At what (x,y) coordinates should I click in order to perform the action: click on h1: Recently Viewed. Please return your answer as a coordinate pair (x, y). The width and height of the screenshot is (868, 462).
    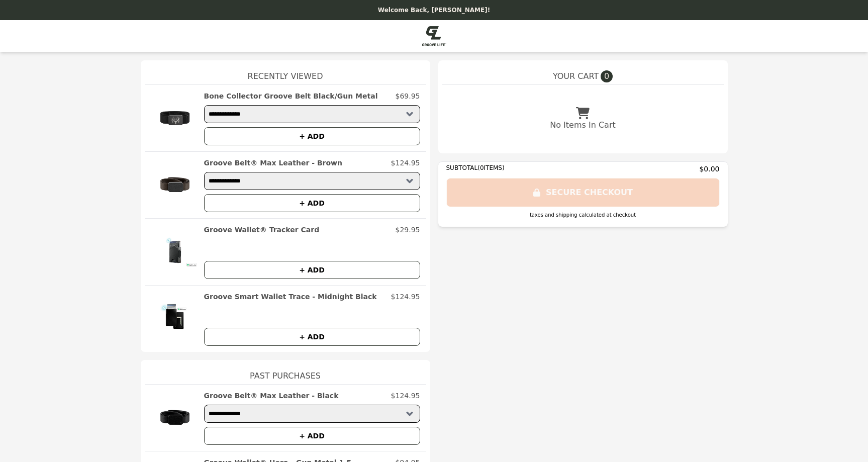
    Looking at the image, I should click on (286, 72).